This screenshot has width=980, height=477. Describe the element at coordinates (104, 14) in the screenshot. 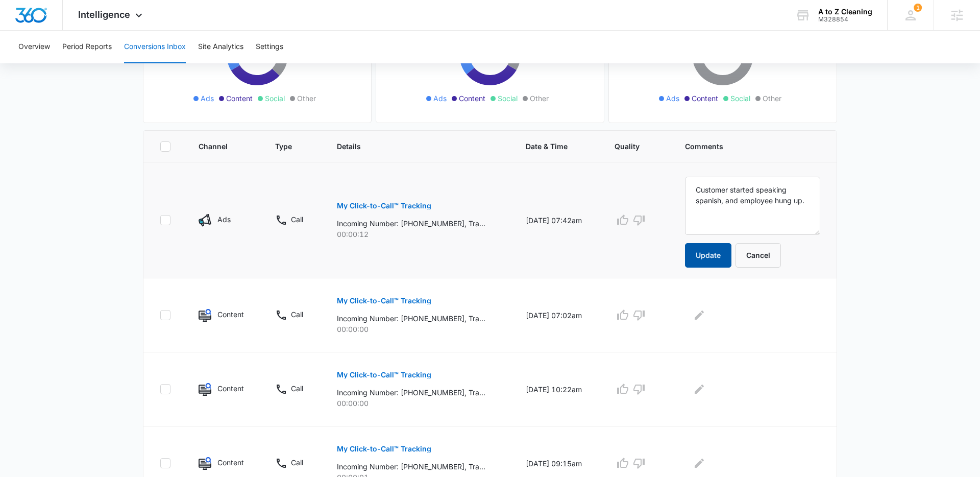

I see `span: Intelligence` at that location.